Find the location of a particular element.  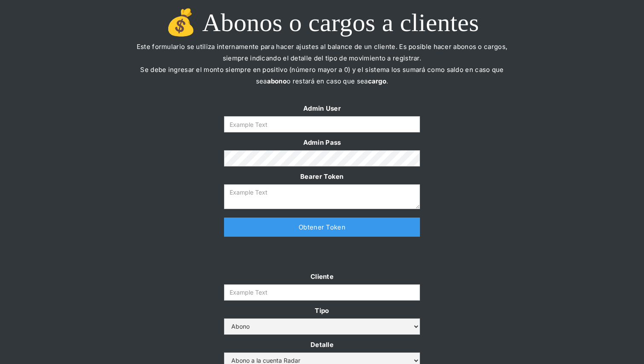

strong: cargo is located at coordinates (377, 81).